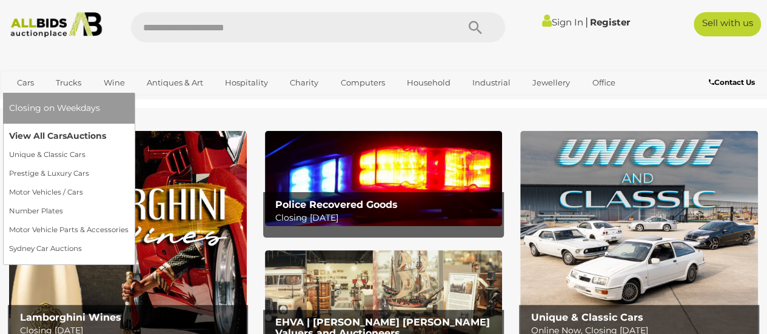  I want to click on b: Police Recovered Goods, so click(336, 204).